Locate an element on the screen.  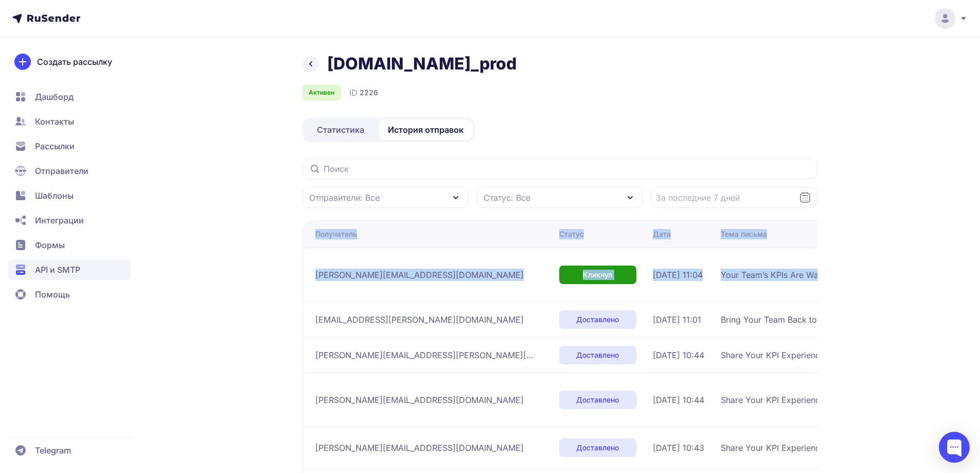
span: Шаблоны is located at coordinates (54, 196).